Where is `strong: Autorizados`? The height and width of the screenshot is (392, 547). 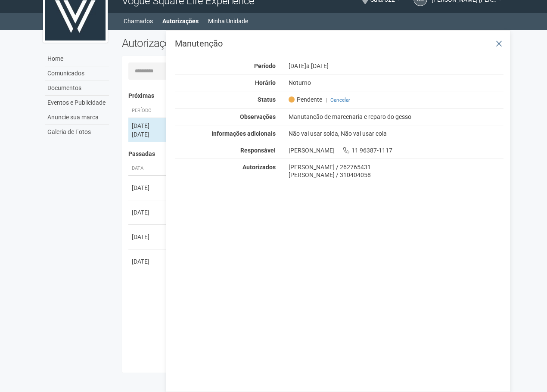 strong: Autorizados is located at coordinates (259, 167).